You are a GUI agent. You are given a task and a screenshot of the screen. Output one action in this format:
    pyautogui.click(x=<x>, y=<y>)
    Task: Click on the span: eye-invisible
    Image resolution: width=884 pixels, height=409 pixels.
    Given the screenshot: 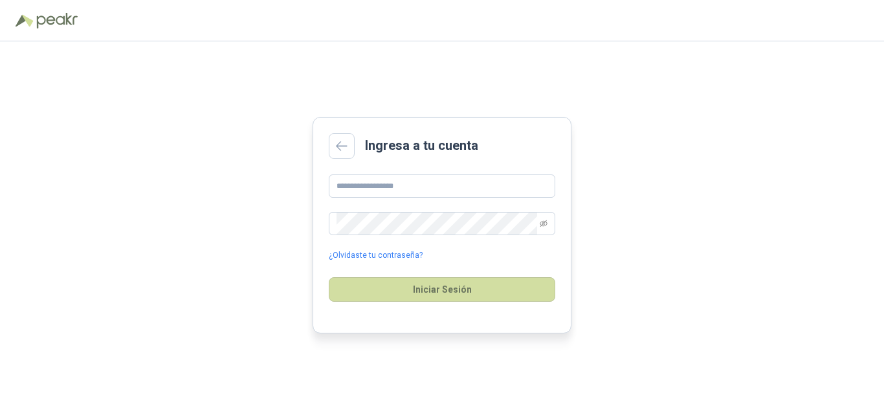 What is the action you would take?
    pyautogui.click(x=543, y=224)
    